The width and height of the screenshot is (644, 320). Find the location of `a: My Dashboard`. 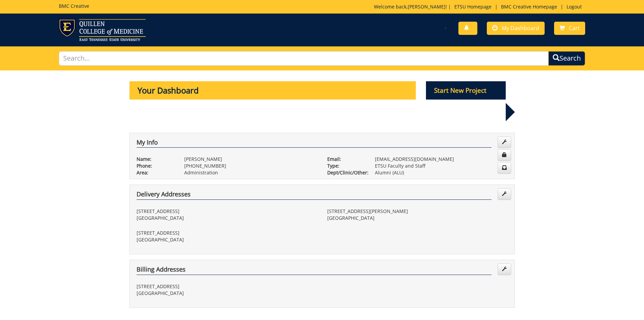

a: My Dashboard is located at coordinates (515, 28).